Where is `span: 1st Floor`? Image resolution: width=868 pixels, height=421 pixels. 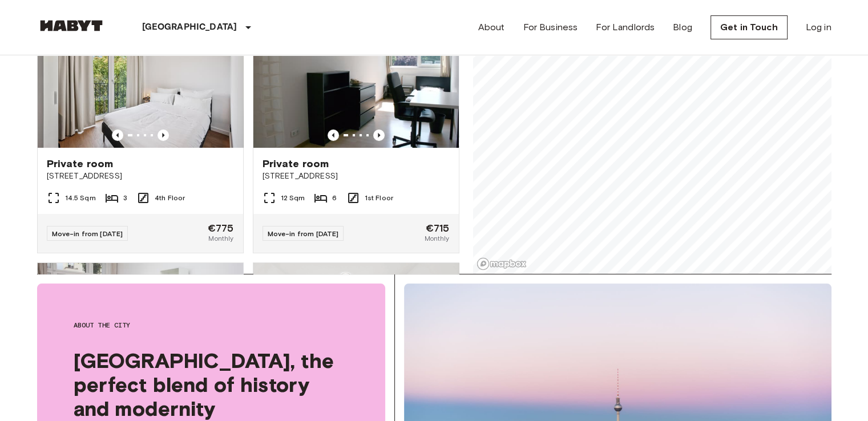
span: 1st Floor is located at coordinates (379, 198).